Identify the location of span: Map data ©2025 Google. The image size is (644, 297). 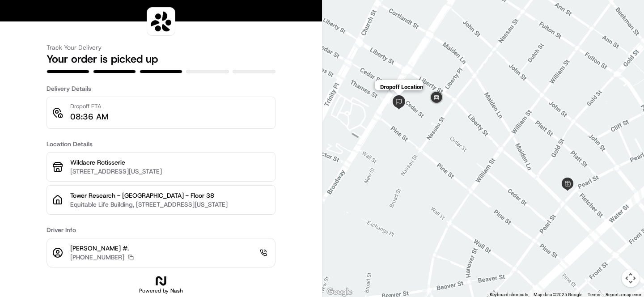
(558, 294).